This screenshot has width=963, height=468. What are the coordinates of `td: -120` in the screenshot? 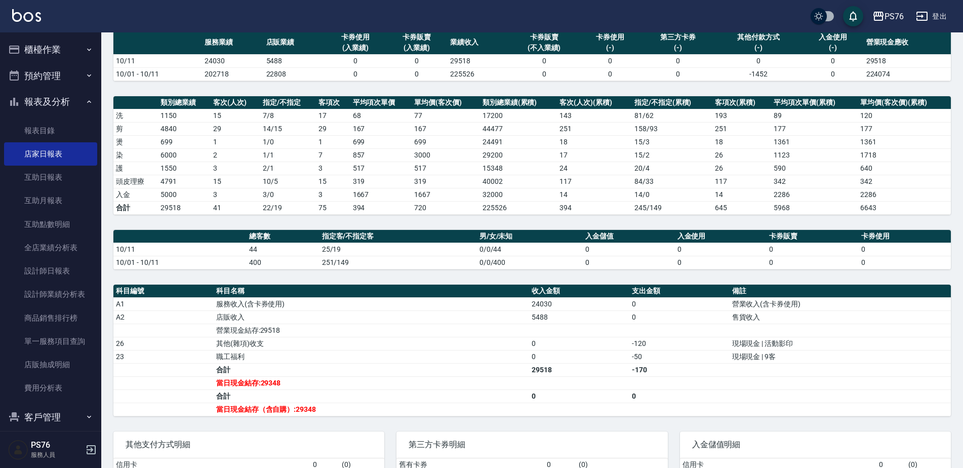 It's located at (680, 343).